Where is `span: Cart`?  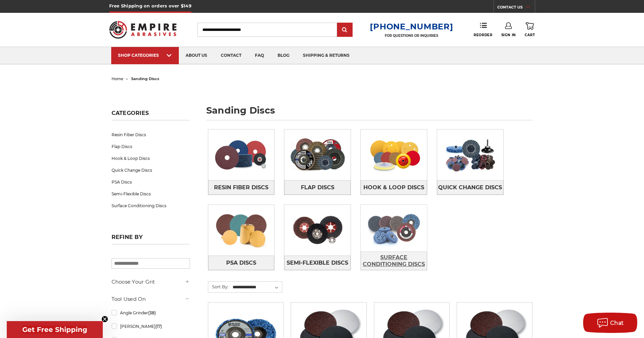 span: Cart is located at coordinates (530, 35).